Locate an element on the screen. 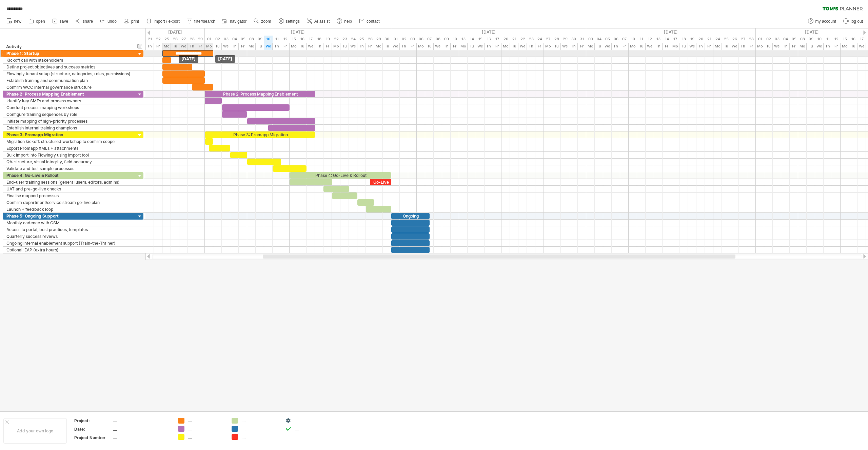 The height and width of the screenshot is (450, 868). span: help is located at coordinates (348, 21).